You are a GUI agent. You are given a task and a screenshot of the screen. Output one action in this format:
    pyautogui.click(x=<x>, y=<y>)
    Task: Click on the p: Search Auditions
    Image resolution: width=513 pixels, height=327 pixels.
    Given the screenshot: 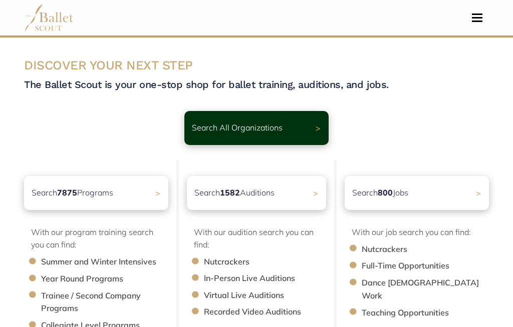 What is the action you would take?
    pyautogui.click(x=234, y=193)
    